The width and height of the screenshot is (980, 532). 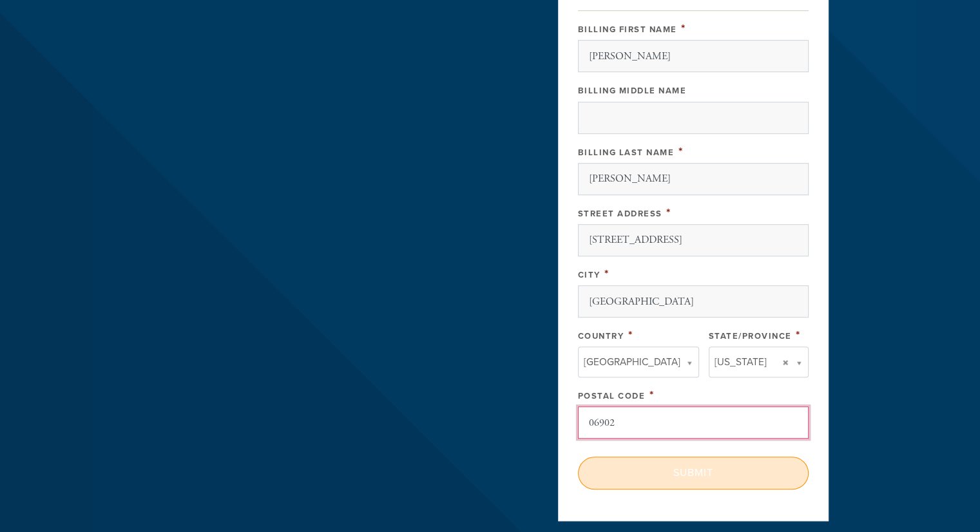 What do you see at coordinates (601, 337) in the screenshot?
I see `label: Country` at bounding box center [601, 337].